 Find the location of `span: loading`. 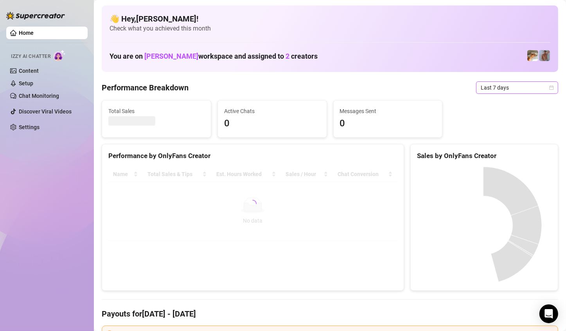

span: loading is located at coordinates (253, 204).